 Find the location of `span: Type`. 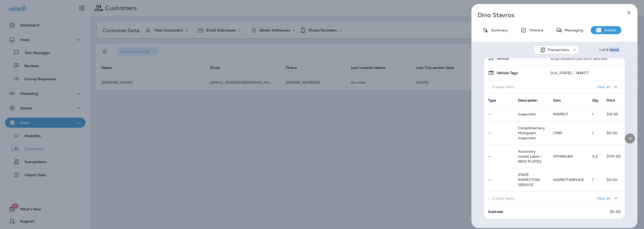

span: Type is located at coordinates (492, 100).